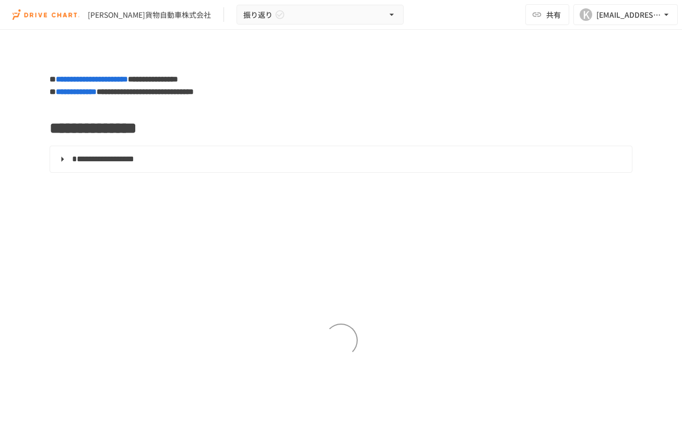 The image size is (682, 428). I want to click on img: i9VDDS9JuLRLX3JIUyK59LcYp6Y9cayLPHs4hOxMB9W, so click(46, 15).